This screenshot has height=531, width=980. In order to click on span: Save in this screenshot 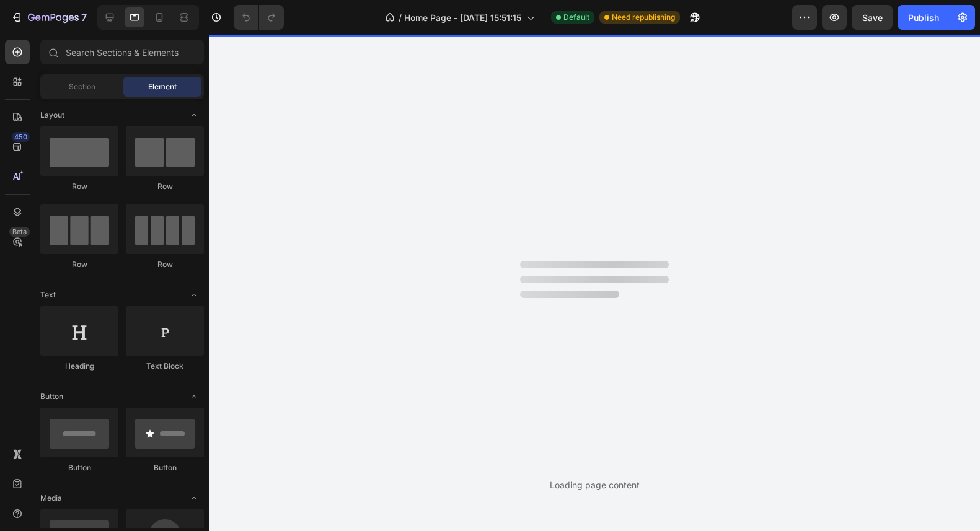, I will do `click(873, 18)`.